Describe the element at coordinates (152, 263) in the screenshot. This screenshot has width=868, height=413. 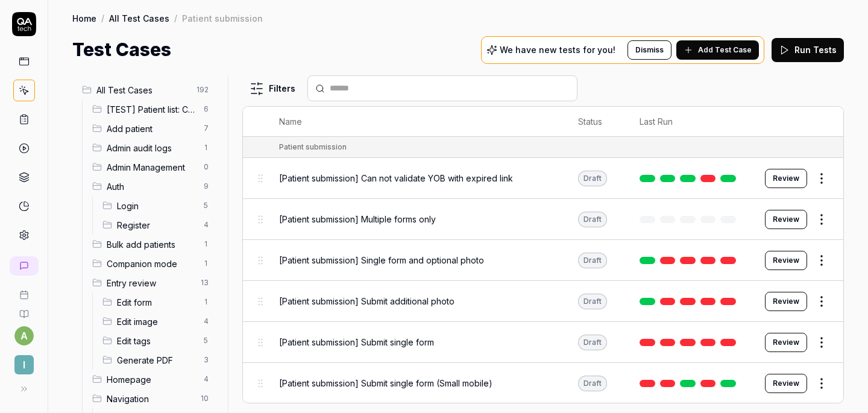
I see `span: Companion mode` at that location.